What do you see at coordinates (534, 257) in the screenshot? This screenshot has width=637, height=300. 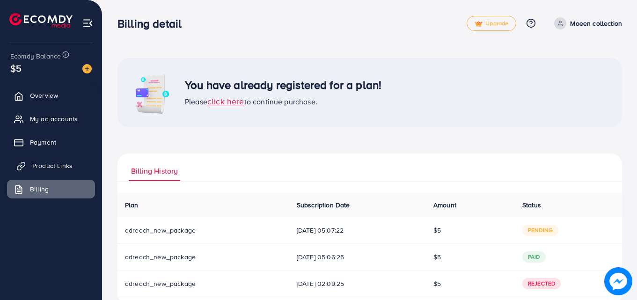 I see `span: paid` at bounding box center [534, 257].